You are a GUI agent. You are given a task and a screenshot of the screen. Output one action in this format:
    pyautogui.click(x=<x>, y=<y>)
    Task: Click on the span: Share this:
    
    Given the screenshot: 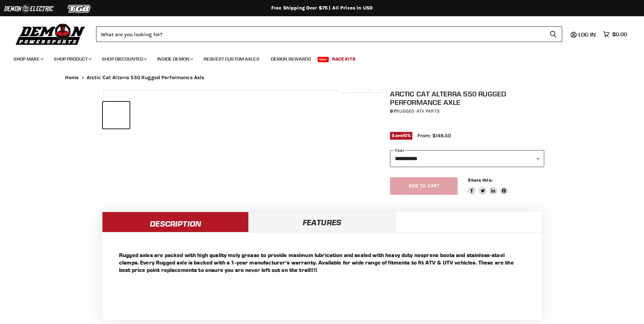 What is the action you would take?
    pyautogui.click(x=480, y=180)
    